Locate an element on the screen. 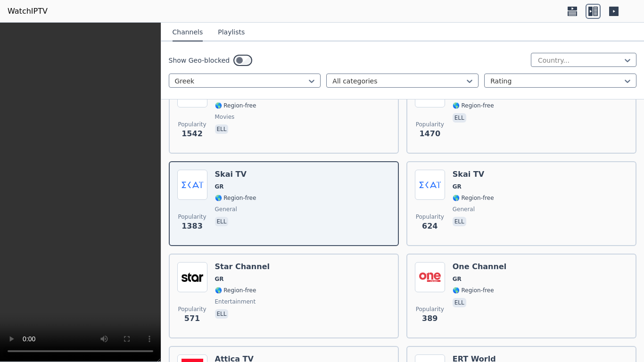 This screenshot has height=362, width=644. button: Playlists is located at coordinates (231, 32).